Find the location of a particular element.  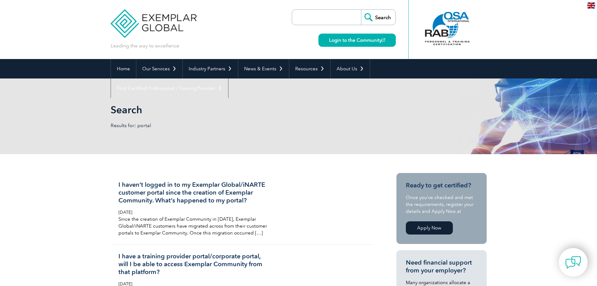

p: Once you’ve checked and met the requirements, register your details and Apply Now at is located at coordinates (442, 204).